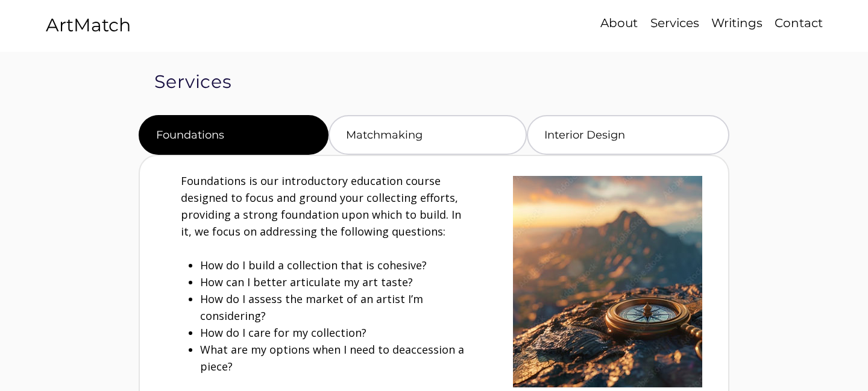  I want to click on a: Writings, so click(736, 23).